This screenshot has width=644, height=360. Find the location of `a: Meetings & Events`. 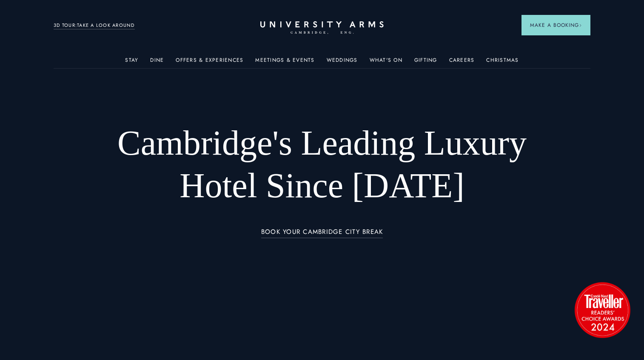

a: Meetings & Events is located at coordinates (284, 62).